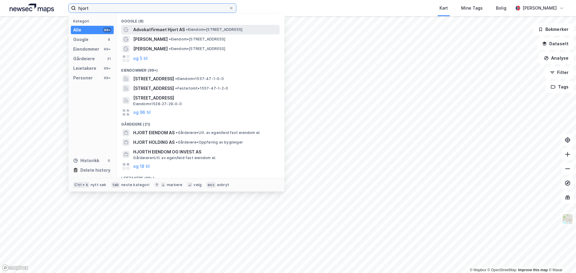  I want to click on div: Mine Tags, so click(472, 8).